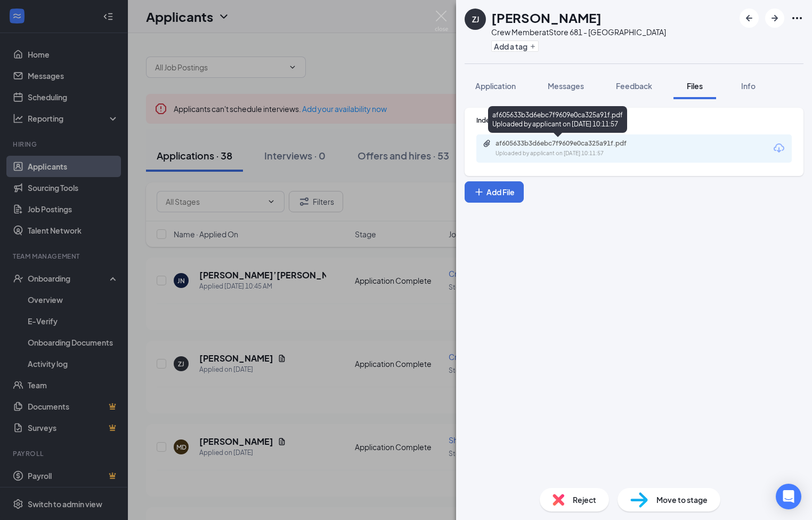 This screenshot has height=520, width=812. What do you see at coordinates (585, 500) in the screenshot?
I see `span: Reject` at bounding box center [585, 500].